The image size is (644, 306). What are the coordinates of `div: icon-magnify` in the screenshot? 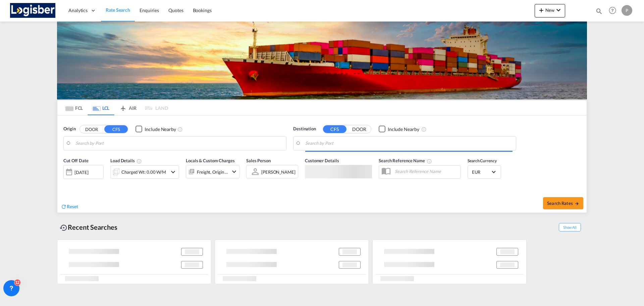 It's located at (599, 13).